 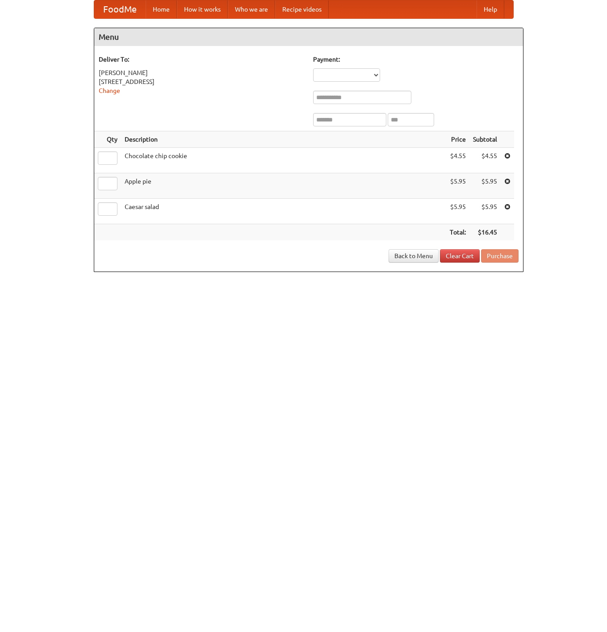 What do you see at coordinates (416, 59) in the screenshot?
I see `h5: Payment:` at bounding box center [416, 59].